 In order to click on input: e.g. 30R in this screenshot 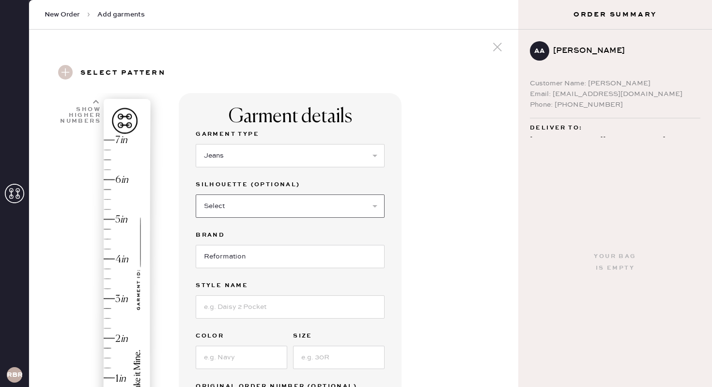, I will do `click(339, 357)`.